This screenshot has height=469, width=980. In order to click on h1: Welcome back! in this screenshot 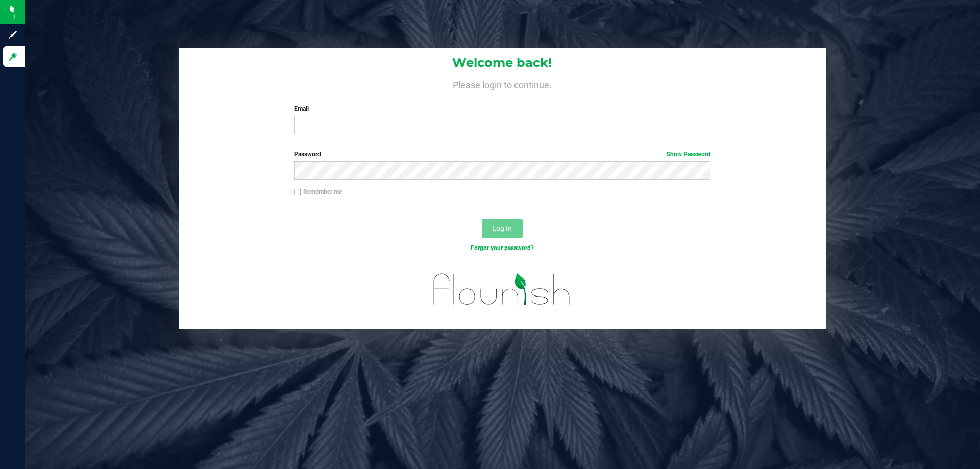, I will do `click(502, 63)`.